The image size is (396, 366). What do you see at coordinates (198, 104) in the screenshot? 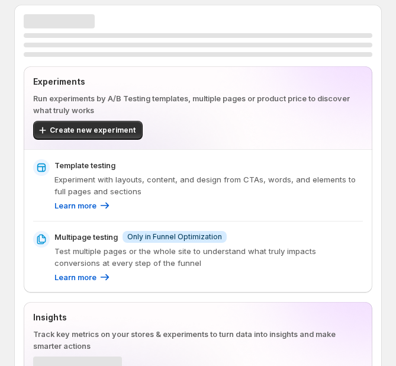
I see `p: Run experiments by A/B Testing templates, multiple pages or product price to discover what truly ...` at bounding box center [198, 104].